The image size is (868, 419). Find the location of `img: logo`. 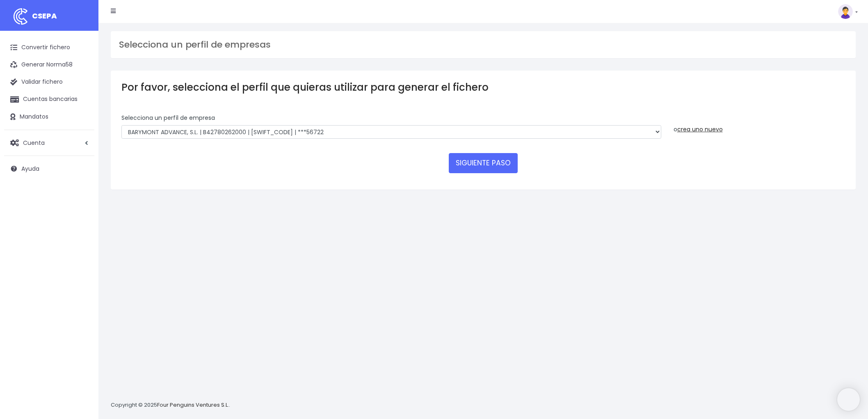

img: logo is located at coordinates (20, 16).